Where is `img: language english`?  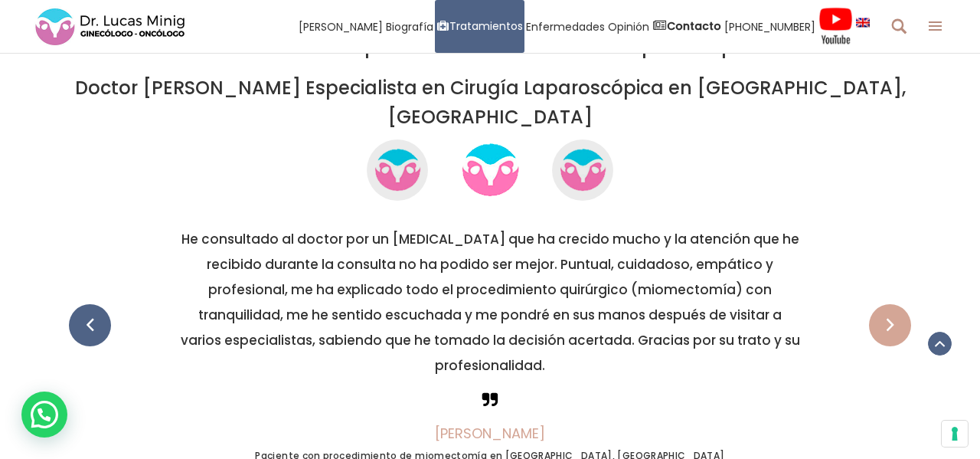 img: language english is located at coordinates (863, 22).